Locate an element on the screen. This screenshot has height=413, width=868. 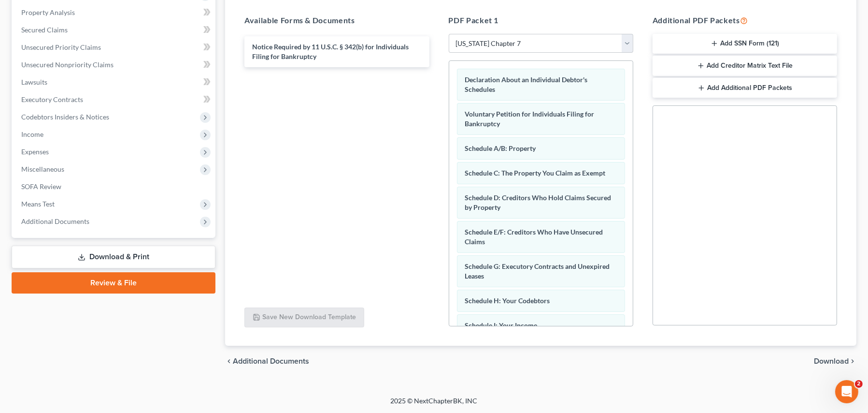
a: Download & Print is located at coordinates (114, 257).